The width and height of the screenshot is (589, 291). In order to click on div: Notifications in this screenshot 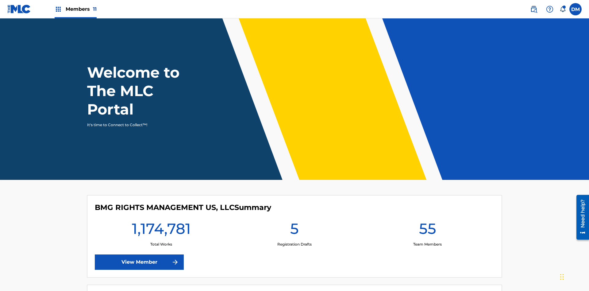, I will do `click(563, 9)`.